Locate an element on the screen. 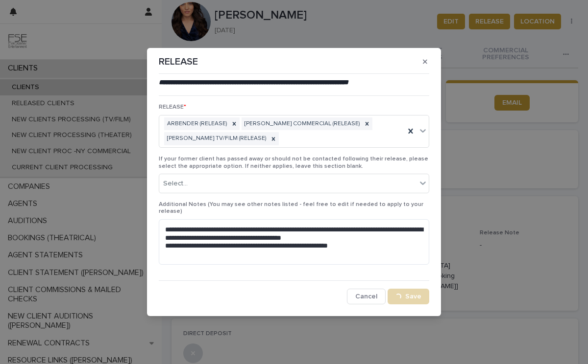 Image resolution: width=588 pixels, height=364 pixels. span: Additional Notes (You may see other notes listed - feel free to edit if needed to apply to your r... is located at coordinates (291, 208).